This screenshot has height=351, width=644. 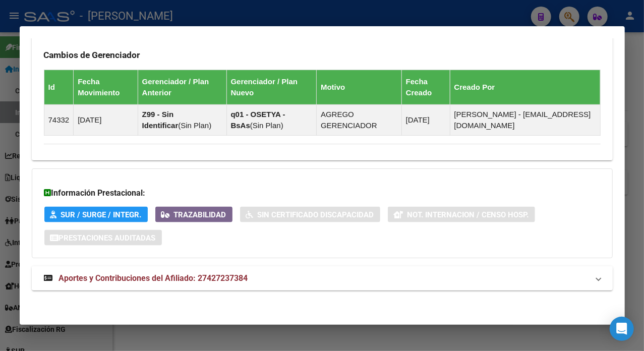 What do you see at coordinates (161, 120) in the screenshot?
I see `strong: Z99 - Sin Identificar` at bounding box center [161, 120].